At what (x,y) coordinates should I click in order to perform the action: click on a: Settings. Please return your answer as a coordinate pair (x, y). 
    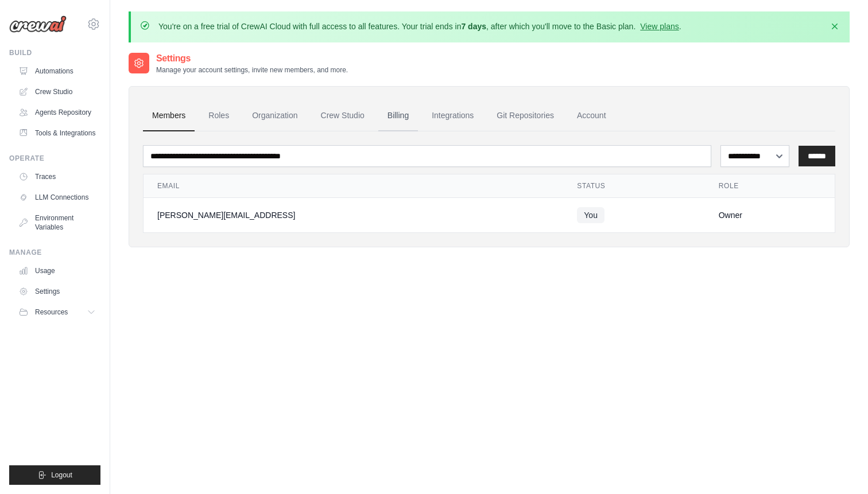
    Looking at the image, I should click on (56, 291).